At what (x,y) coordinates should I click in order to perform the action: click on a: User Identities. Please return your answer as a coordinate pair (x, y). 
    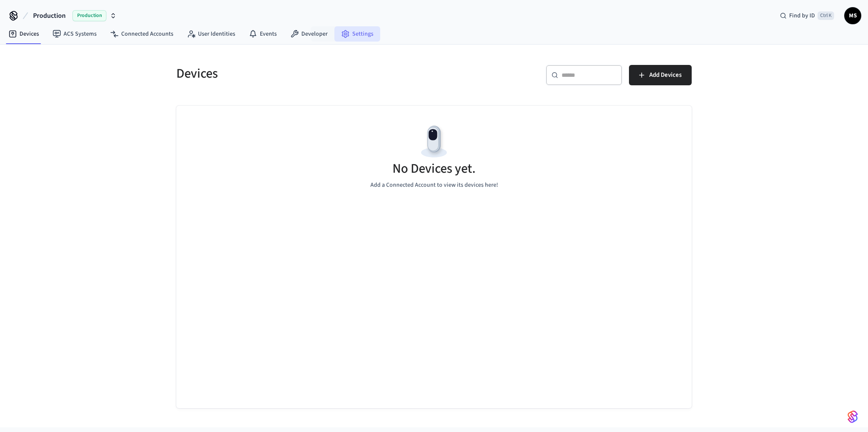
    Looking at the image, I should click on (211, 34).